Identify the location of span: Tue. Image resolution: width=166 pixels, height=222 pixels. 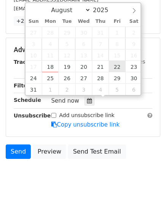
(67, 21).